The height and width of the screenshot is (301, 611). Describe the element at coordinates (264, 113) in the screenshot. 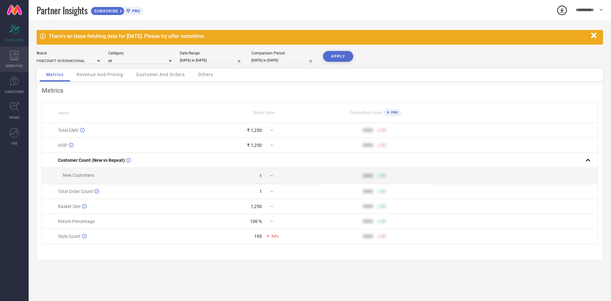

I see `span: Brand Value` at that location.